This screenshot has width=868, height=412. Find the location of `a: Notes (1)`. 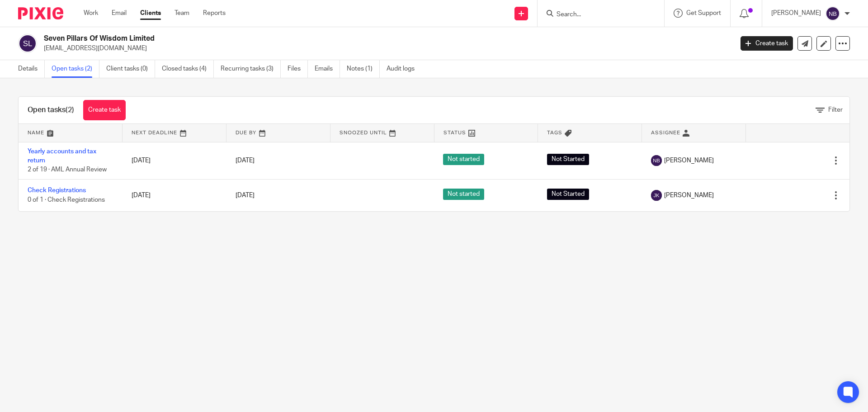

a: Notes (1) is located at coordinates (363, 69).